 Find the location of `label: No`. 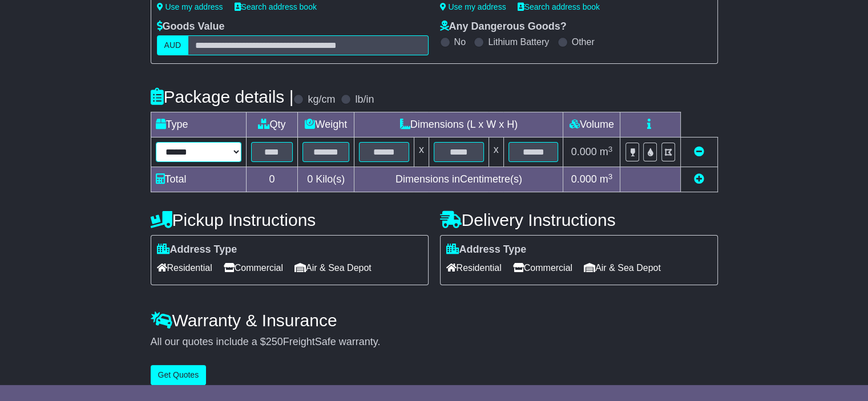

label: No is located at coordinates (460, 41).